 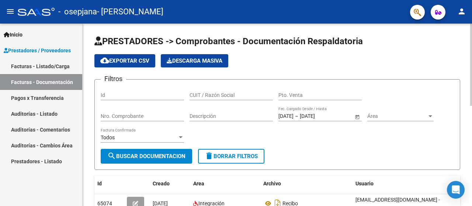 I want to click on span: PRESTADORES -> Comprobantes - Documentación Respaldatoria, so click(x=228, y=41).